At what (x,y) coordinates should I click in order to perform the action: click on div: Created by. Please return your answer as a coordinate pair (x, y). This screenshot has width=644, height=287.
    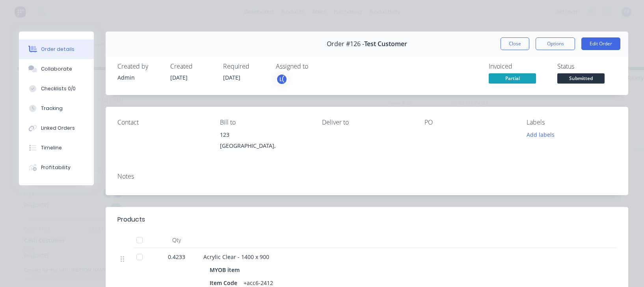
    Looking at the image, I should click on (139, 66).